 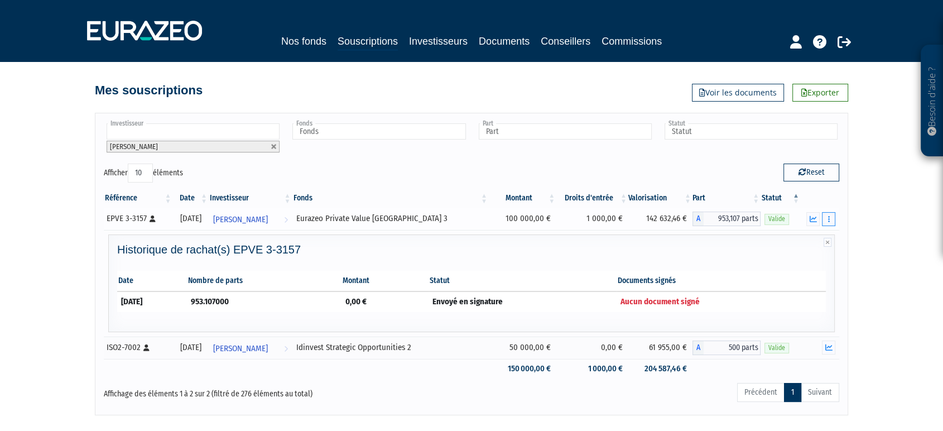 What do you see at coordinates (660, 347) in the screenshot?
I see `td: 61 955,00 €` at bounding box center [660, 347].